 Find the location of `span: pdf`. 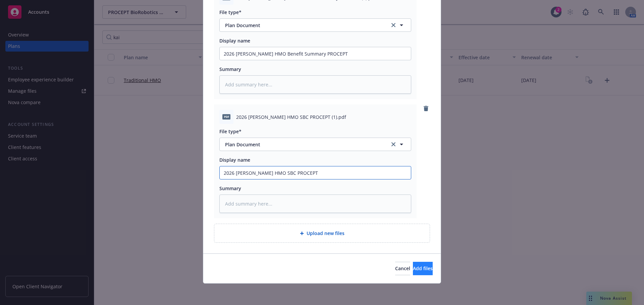

span: pdf is located at coordinates (226, 116).